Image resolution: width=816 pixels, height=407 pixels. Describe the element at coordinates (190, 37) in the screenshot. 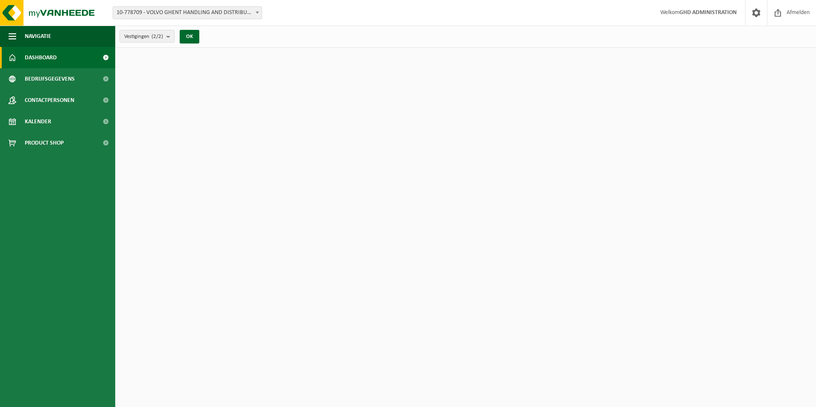

I see `button: OK` at that location.